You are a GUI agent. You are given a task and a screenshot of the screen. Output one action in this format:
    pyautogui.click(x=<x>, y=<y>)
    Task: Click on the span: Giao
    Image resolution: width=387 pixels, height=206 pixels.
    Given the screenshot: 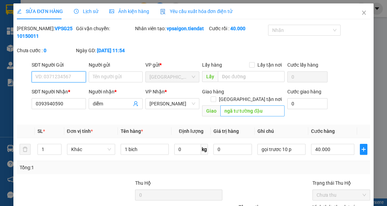 What is the action you would take?
    pyautogui.click(x=211, y=111)
    